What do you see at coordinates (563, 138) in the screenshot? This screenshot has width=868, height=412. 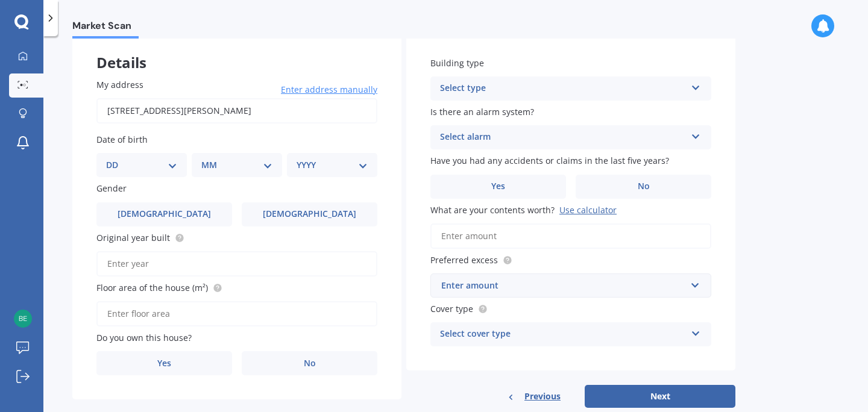 I see `div: Select alarm` at bounding box center [563, 138].